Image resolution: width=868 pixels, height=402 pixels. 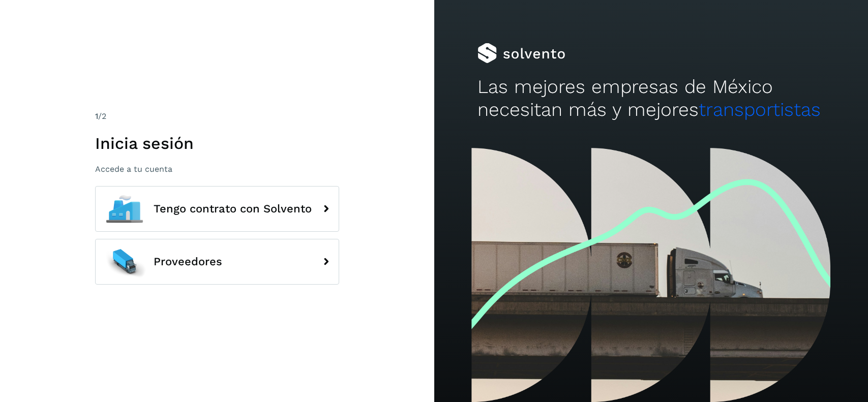 What do you see at coordinates (232, 209) in the screenshot?
I see `span: Tengo contrato con Solvento` at bounding box center [232, 209].